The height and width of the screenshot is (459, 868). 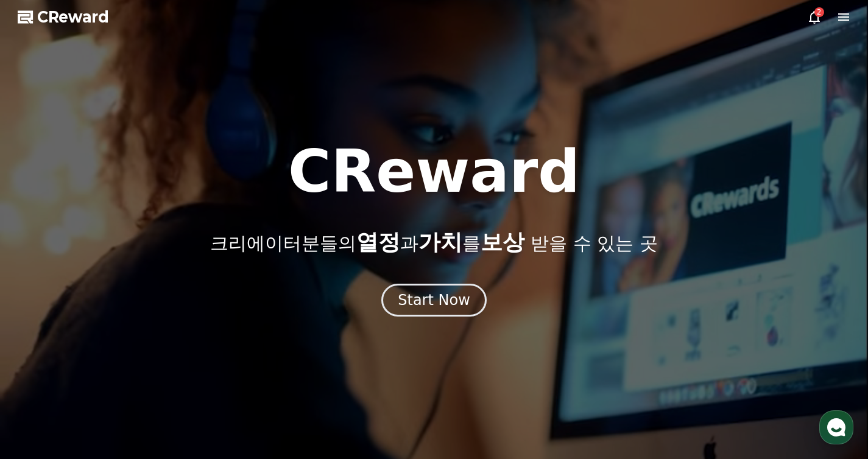 What do you see at coordinates (195, 373) in the screenshot?
I see `a: 설정` at bounding box center [195, 373].